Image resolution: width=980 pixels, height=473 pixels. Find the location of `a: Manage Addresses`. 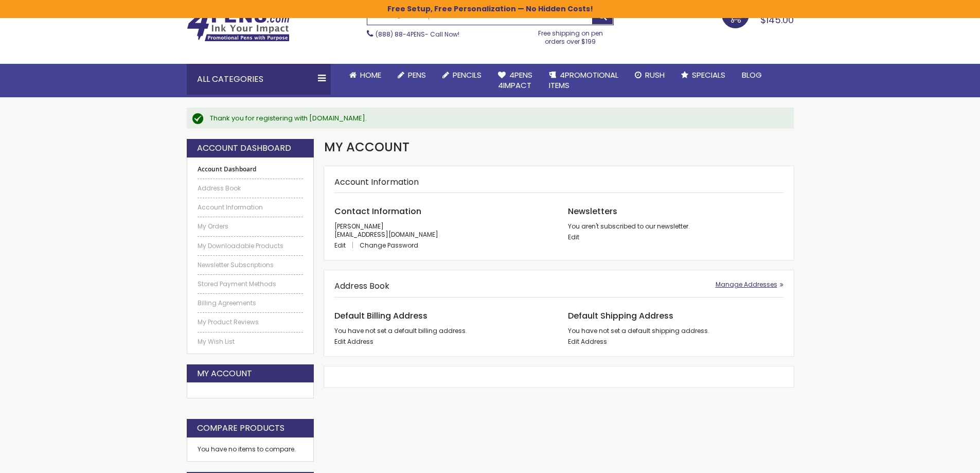

a: Manage Addresses is located at coordinates (749, 285).